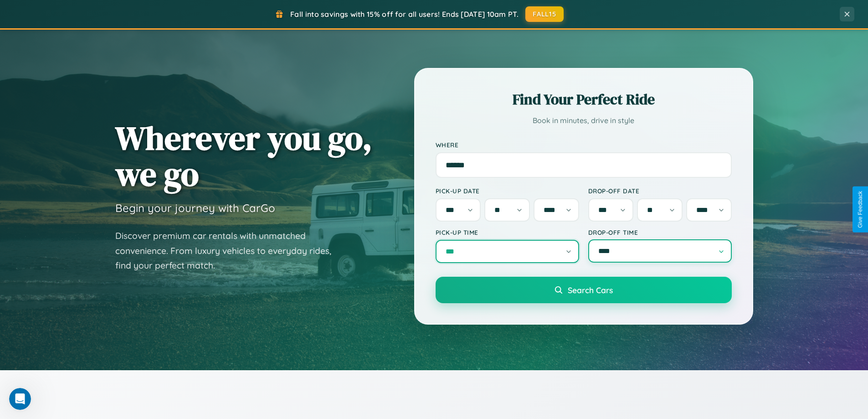 Image resolution: width=868 pixels, height=419 pixels. I want to click on label: Pick-up Time, so click(507, 232).